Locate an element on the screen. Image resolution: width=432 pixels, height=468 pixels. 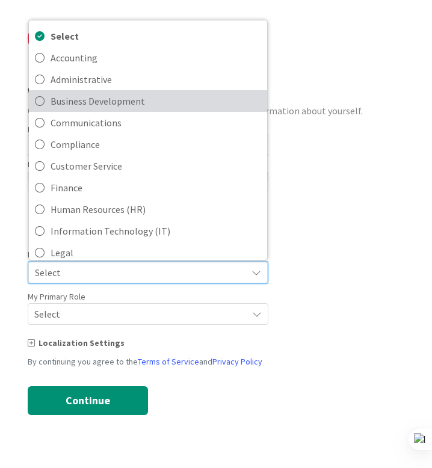
a: Accounting is located at coordinates (148, 58).